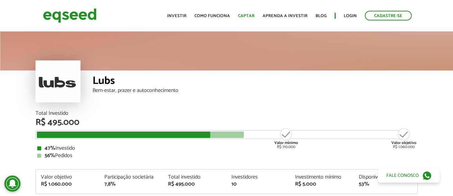 The width and height of the screenshot is (453, 196). Describe the element at coordinates (177, 16) in the screenshot. I see `a: Investir` at that location.